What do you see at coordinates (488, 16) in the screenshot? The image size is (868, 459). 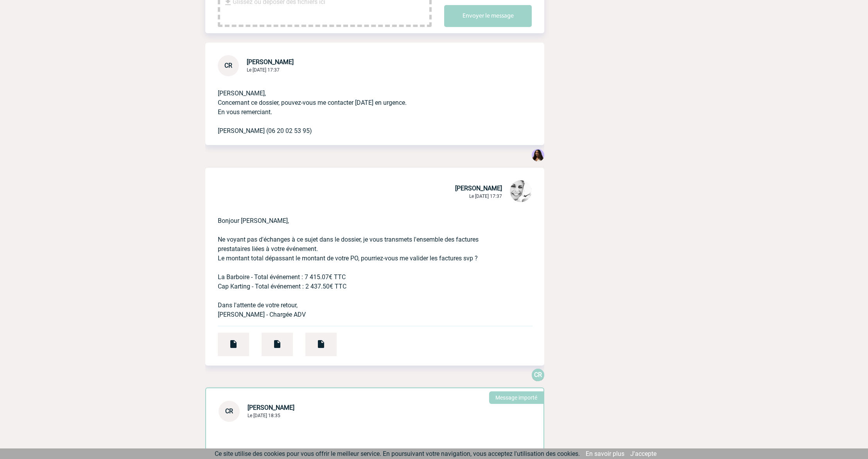 I see `button: Envoyer le message` at bounding box center [488, 16].